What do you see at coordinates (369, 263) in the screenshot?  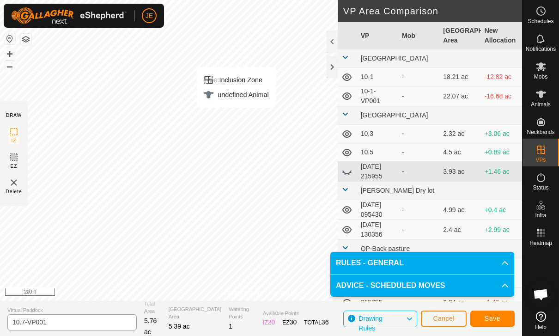 I see `span: RULES - GENERAL` at bounding box center [369, 263].